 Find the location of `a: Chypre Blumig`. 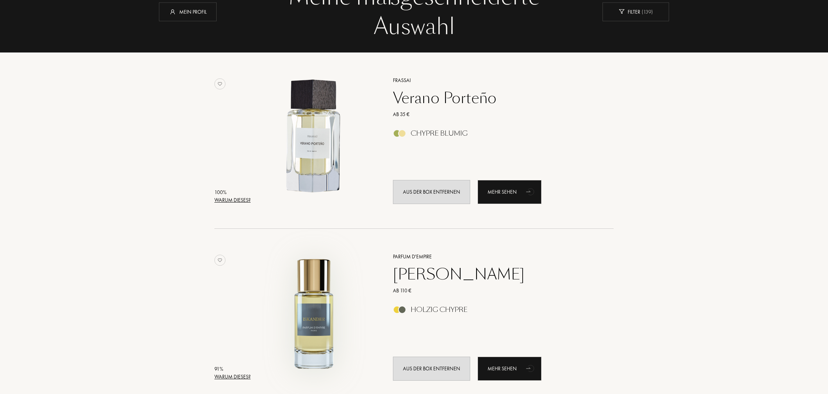

a: Chypre Blumig is located at coordinates (495, 135).